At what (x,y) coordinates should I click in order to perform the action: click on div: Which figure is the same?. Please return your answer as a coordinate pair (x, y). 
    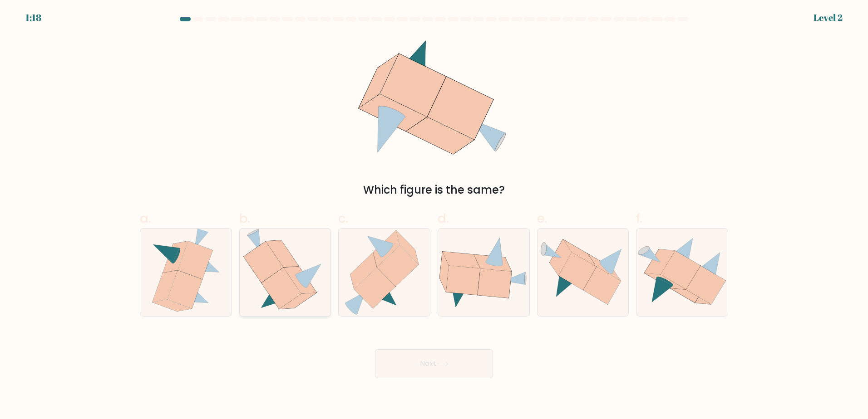
    Looking at the image, I should click on (434, 190).